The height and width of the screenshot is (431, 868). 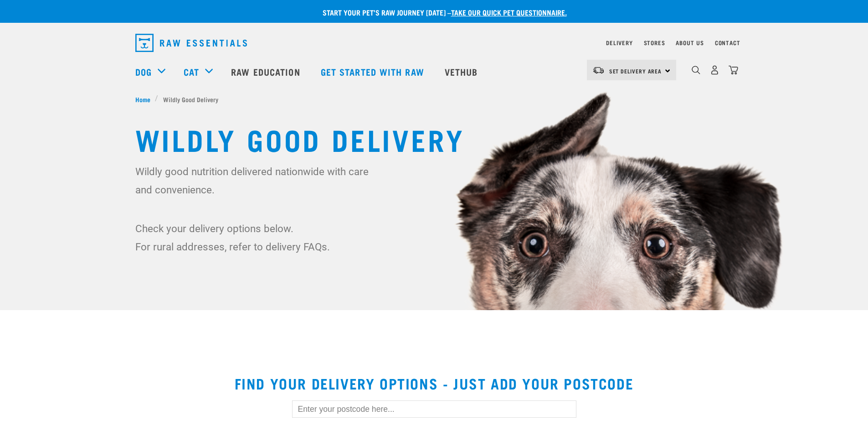 I want to click on a: Contact, so click(x=728, y=42).